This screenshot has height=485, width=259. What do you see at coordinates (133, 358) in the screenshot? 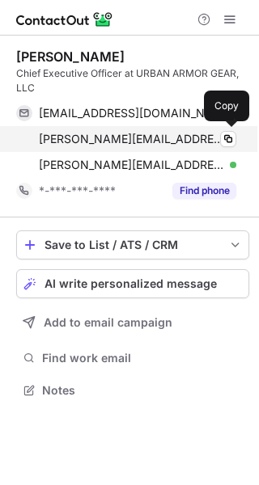
I see `button: Find work email` at bounding box center [133, 358].